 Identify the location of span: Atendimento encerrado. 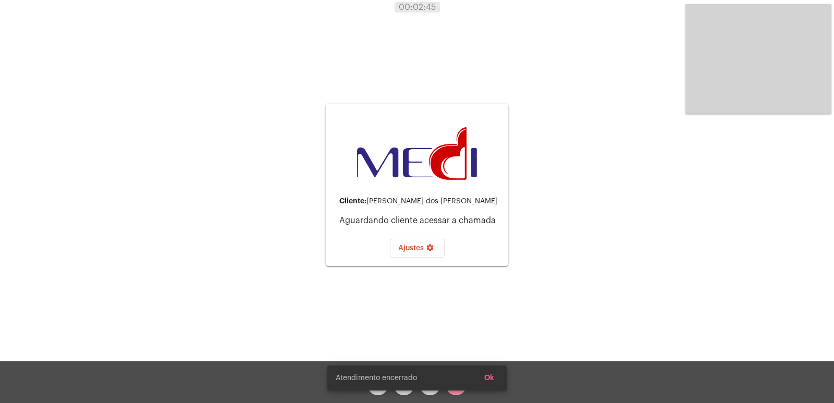
(377, 378).